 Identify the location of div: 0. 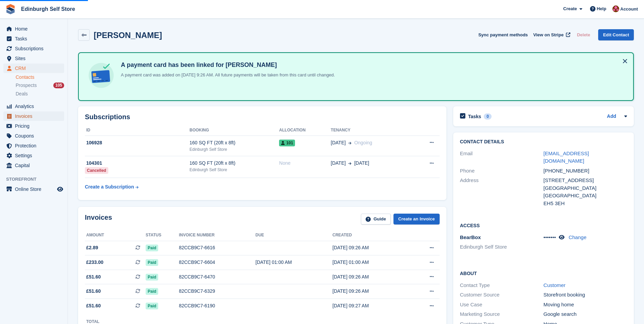
(488, 117).